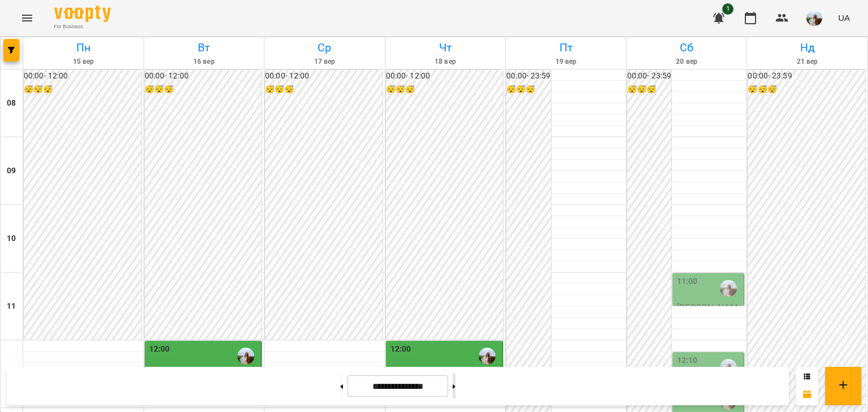 The height and width of the screenshot is (412, 868). Describe the element at coordinates (844, 17) in the screenshot. I see `button: UA` at that location.